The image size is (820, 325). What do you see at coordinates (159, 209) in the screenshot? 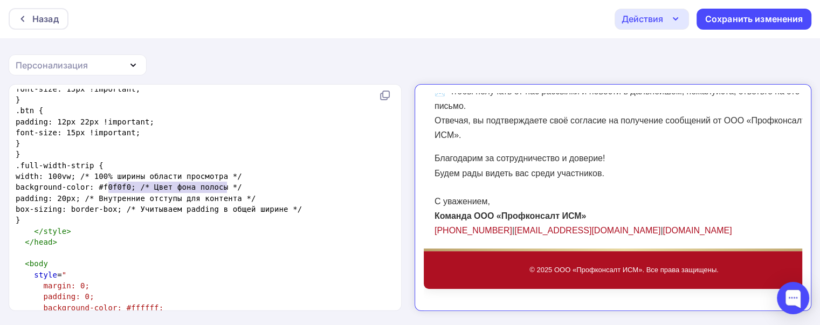
I see `span: box-sizing: border-box; /* Учитываем padding в общей ширине */` at bounding box center [159, 209].